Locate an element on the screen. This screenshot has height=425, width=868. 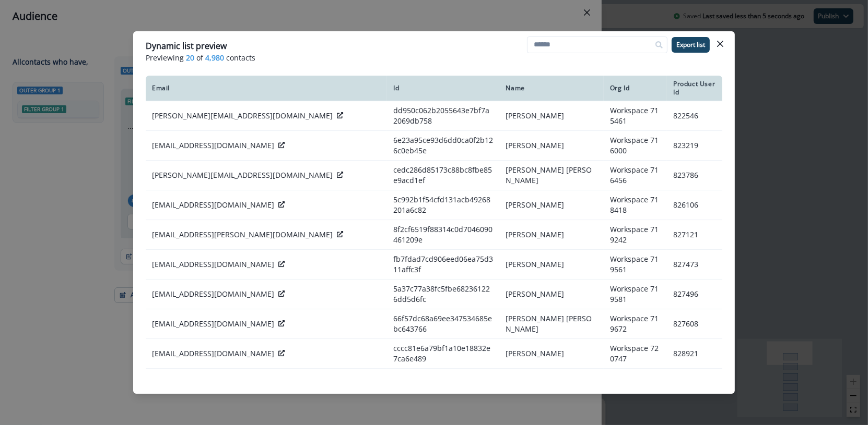
td: 826106 is located at coordinates (695, 205).